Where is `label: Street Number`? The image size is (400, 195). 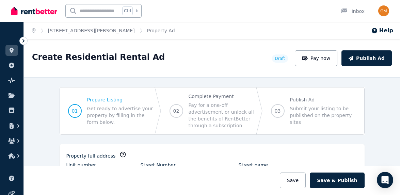
label: Street Number is located at coordinates (158, 165).